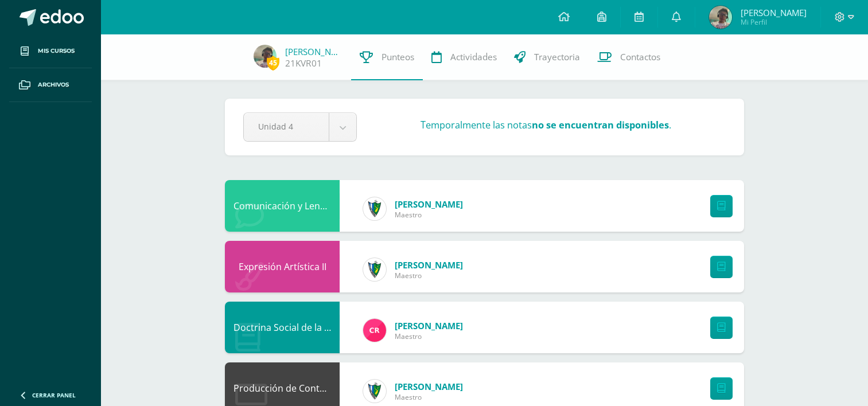 The width and height of the screenshot is (868, 406). What do you see at coordinates (286, 126) in the screenshot?
I see `span: Unidad 4` at bounding box center [286, 126].